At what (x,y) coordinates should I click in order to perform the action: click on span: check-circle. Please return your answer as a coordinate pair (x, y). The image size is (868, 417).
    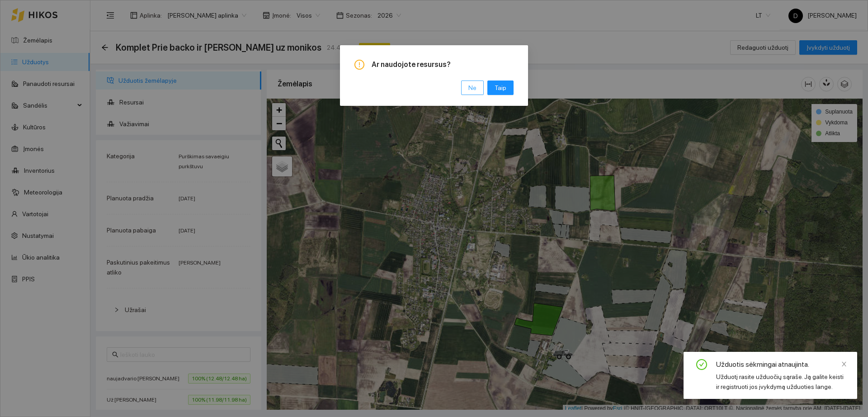
    Looking at the image, I should click on (702, 365).